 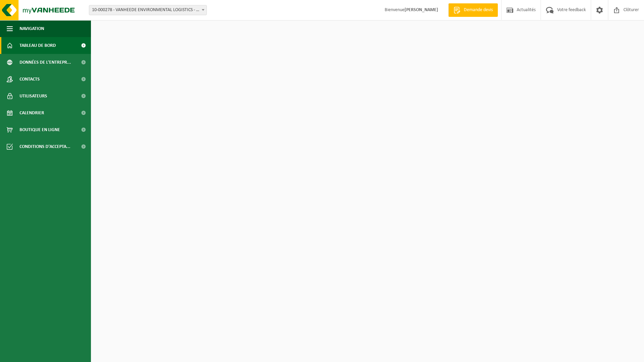 What do you see at coordinates (473, 10) in the screenshot?
I see `a: Demande devis` at bounding box center [473, 10].